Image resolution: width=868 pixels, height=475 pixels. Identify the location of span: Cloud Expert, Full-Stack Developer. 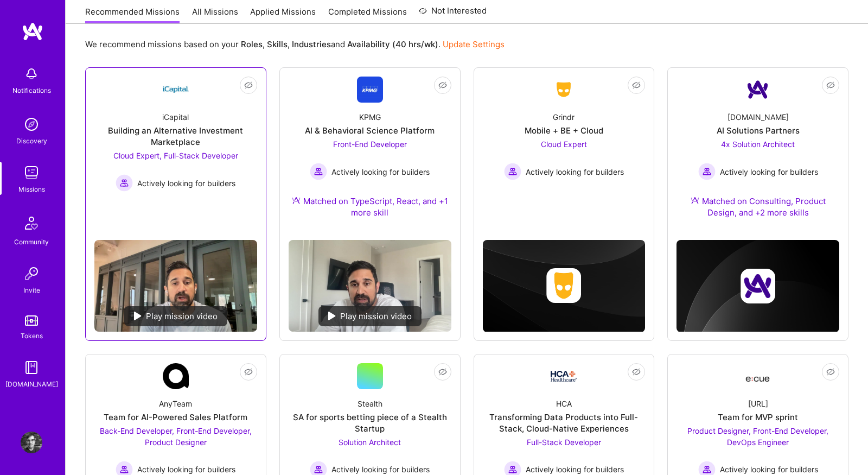
(176, 155).